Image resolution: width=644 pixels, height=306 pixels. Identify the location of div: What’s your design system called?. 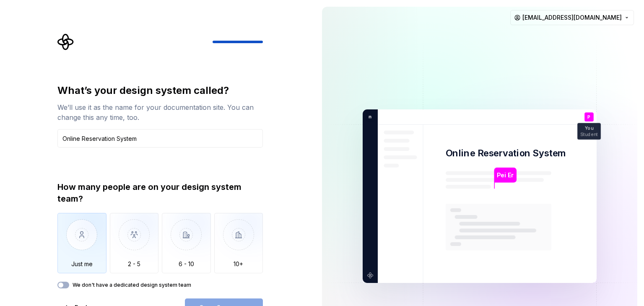
(160, 91).